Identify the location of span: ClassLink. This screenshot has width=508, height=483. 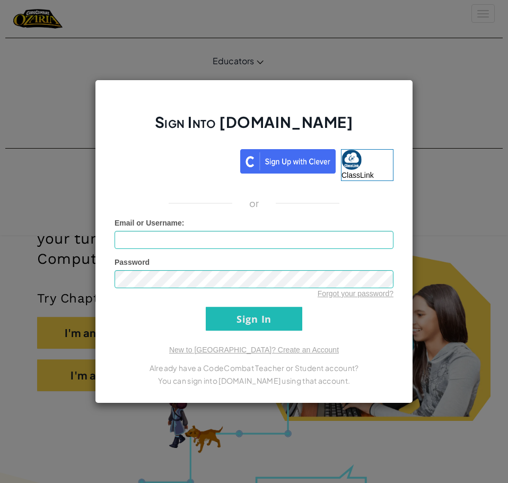
(357, 175).